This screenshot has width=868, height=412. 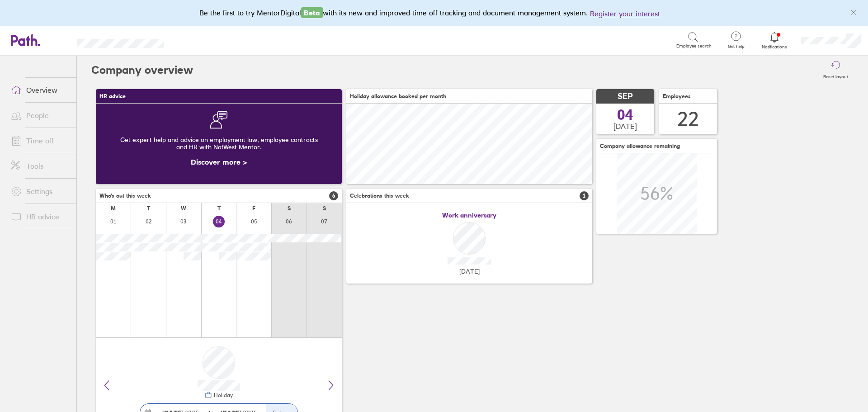 I want to click on a: Settings, so click(x=40, y=191).